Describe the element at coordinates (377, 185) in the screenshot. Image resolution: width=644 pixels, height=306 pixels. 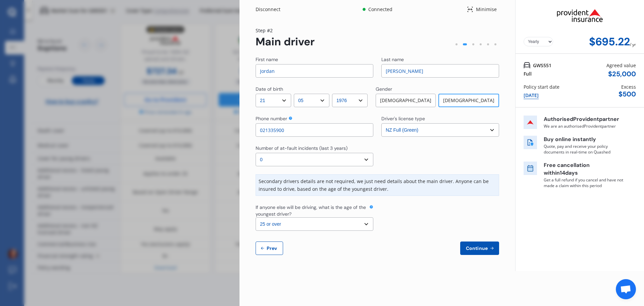
I see `div: Secondary drivers details are not required, we just need details about the main driver. Anyone ca...` at that location.